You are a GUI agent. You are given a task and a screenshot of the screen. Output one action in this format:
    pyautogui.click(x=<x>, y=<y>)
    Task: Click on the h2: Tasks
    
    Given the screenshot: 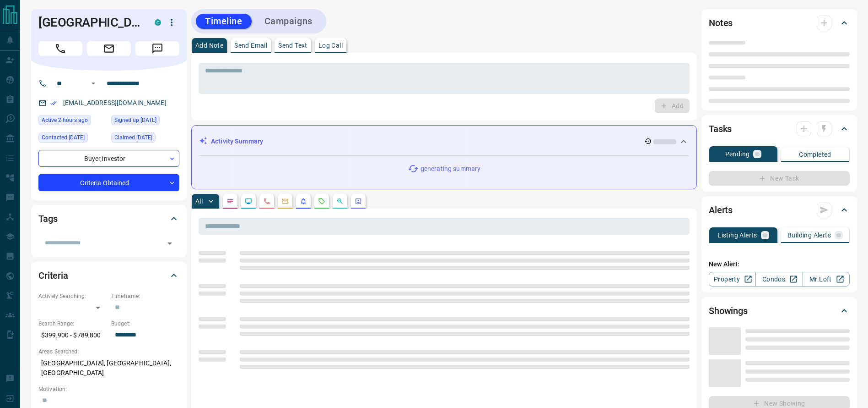 What is the action you would take?
    pyautogui.click(x=720, y=129)
    